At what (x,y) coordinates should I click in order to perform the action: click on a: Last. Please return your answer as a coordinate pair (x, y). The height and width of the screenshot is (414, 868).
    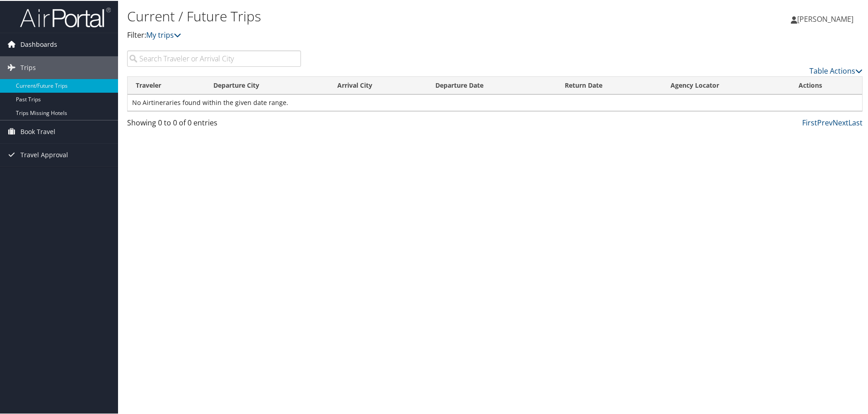
    Looking at the image, I should click on (856, 122).